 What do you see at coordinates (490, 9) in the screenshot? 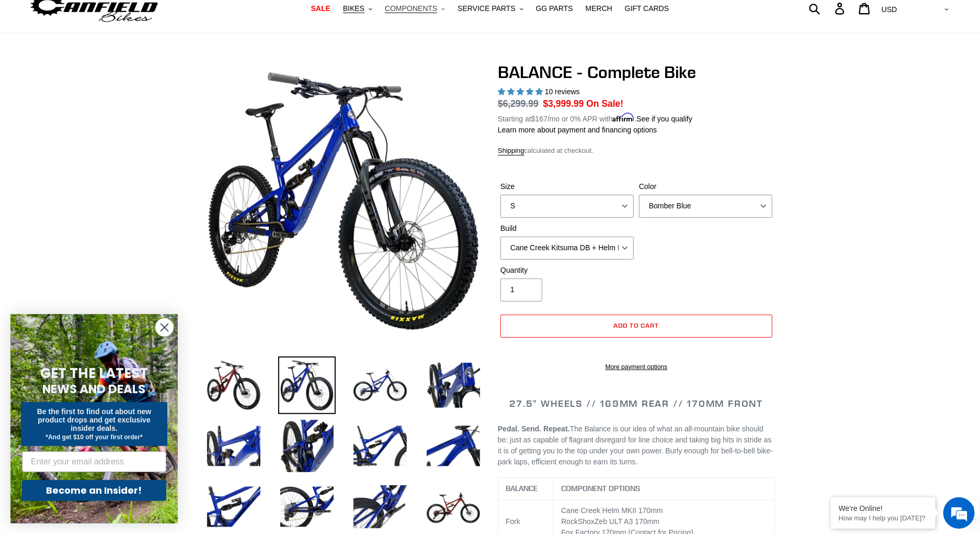
I see `button: SERVICE PARTS` at bounding box center [490, 9].